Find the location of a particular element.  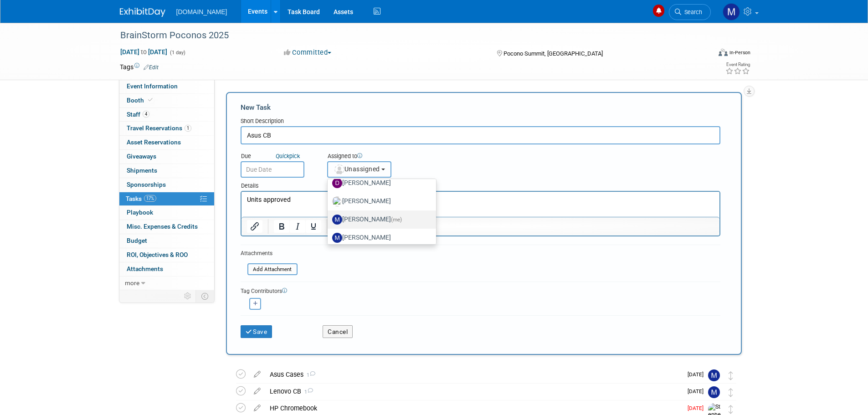

a: ROI, Objectives & ROO is located at coordinates (166, 255).